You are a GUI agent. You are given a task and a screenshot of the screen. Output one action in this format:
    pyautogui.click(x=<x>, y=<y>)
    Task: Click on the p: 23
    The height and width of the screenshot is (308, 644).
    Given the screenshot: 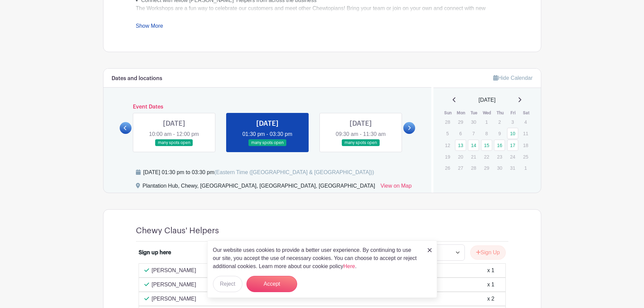 What is the action you would take?
    pyautogui.click(x=500, y=156)
    